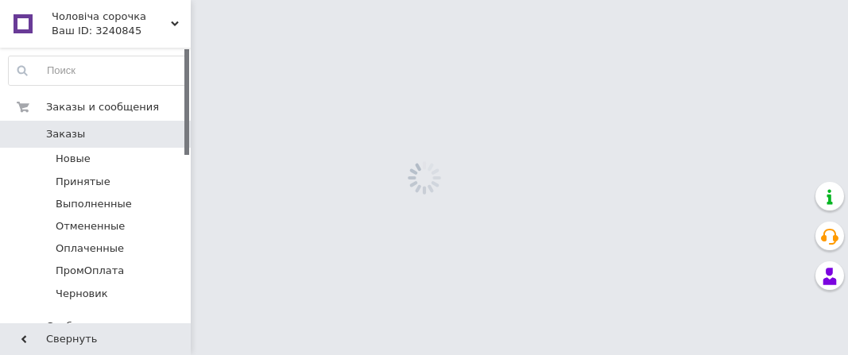  Describe the element at coordinates (94, 204) in the screenshot. I see `span: Выполненные` at that location.